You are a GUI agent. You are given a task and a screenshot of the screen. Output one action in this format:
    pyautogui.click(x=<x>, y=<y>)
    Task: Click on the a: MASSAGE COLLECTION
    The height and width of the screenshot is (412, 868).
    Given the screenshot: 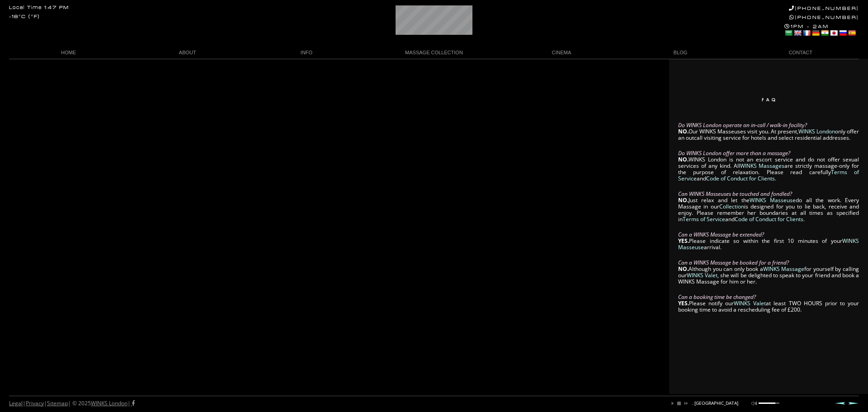 What is the action you would take?
    pyautogui.click(x=434, y=53)
    